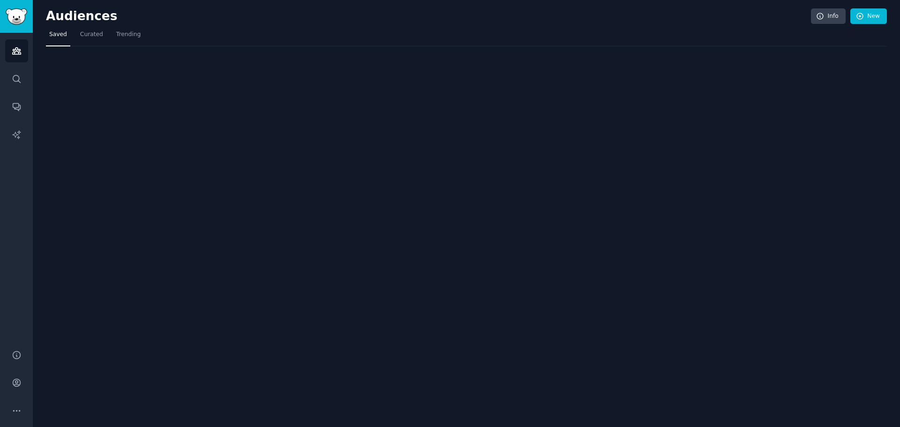 The image size is (900, 427). What do you see at coordinates (429, 16) in the screenshot?
I see `h2: Audiences` at bounding box center [429, 16].